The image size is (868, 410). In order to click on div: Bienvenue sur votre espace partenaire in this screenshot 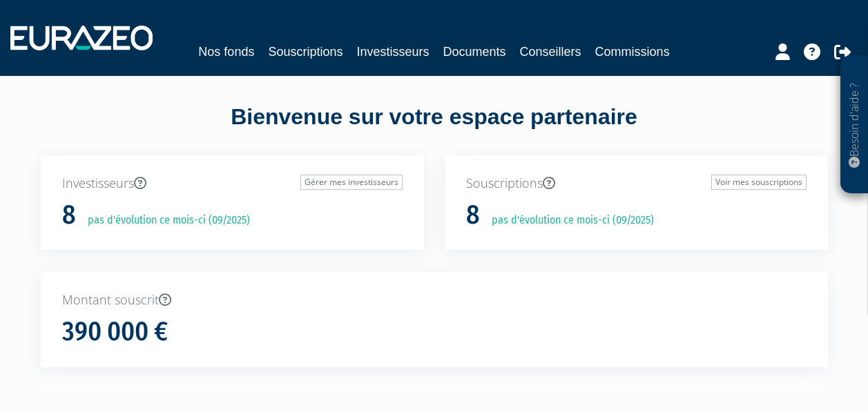, I will do `click(434, 128)`.